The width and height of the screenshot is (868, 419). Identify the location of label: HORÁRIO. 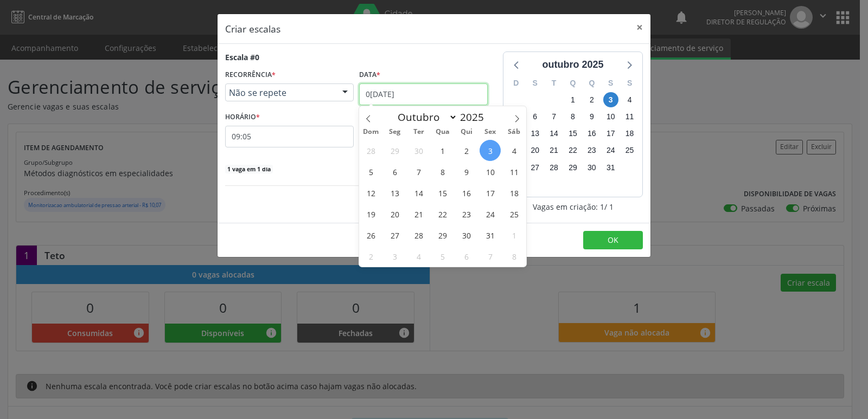
(243, 117).